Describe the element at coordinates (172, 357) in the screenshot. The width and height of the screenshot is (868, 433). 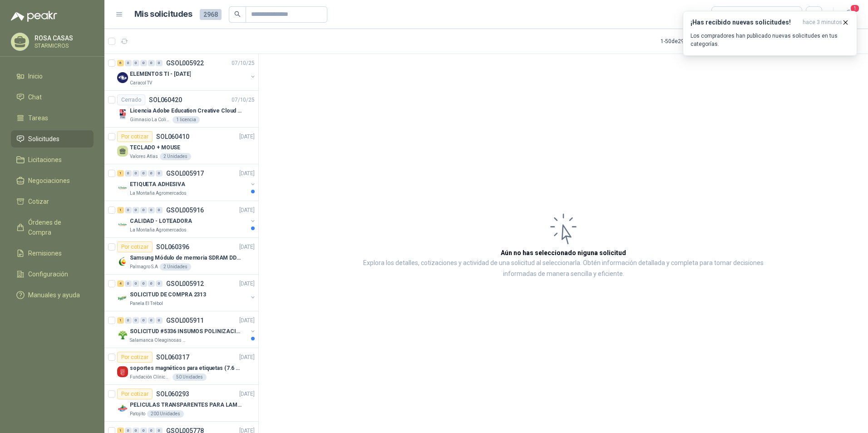
I see `p: SOL060317` at that location.